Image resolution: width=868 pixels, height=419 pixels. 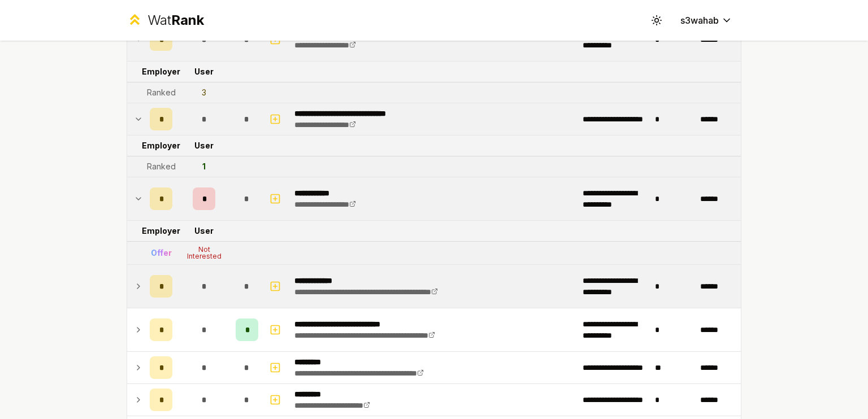 I want to click on span: s3wahab, so click(x=700, y=21).